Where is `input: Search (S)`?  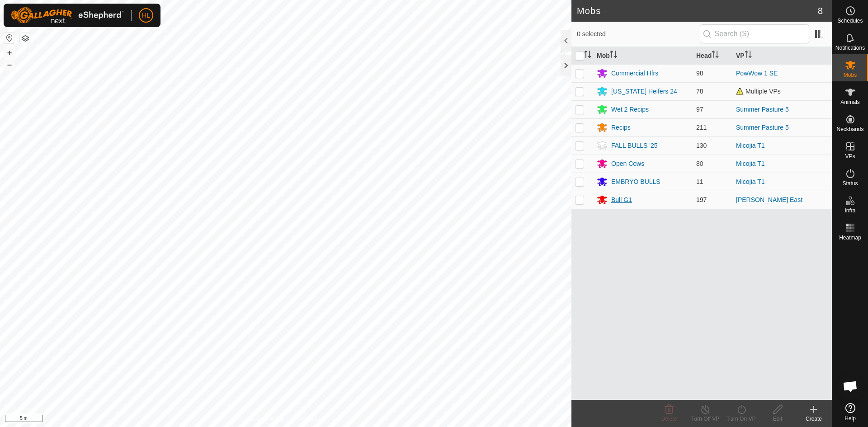 input: Search (S) is located at coordinates (755, 34).